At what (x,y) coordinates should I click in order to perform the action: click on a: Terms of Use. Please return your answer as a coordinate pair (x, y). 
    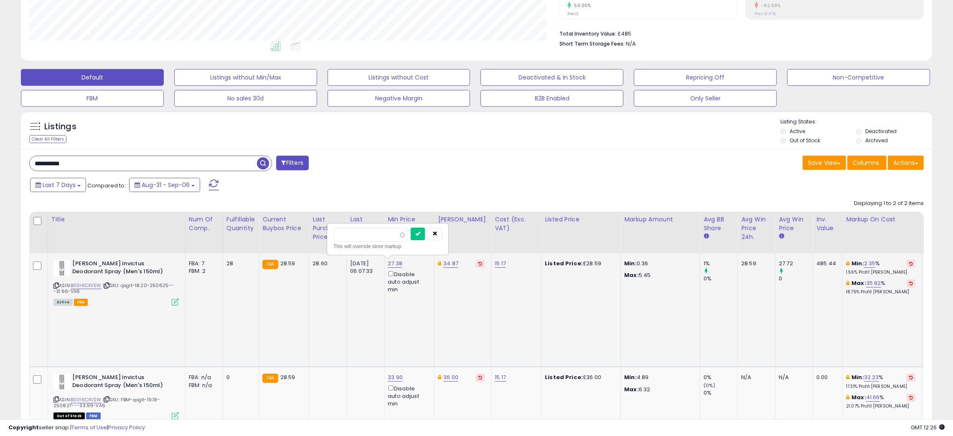
    Looking at the image, I should click on (89, 427).